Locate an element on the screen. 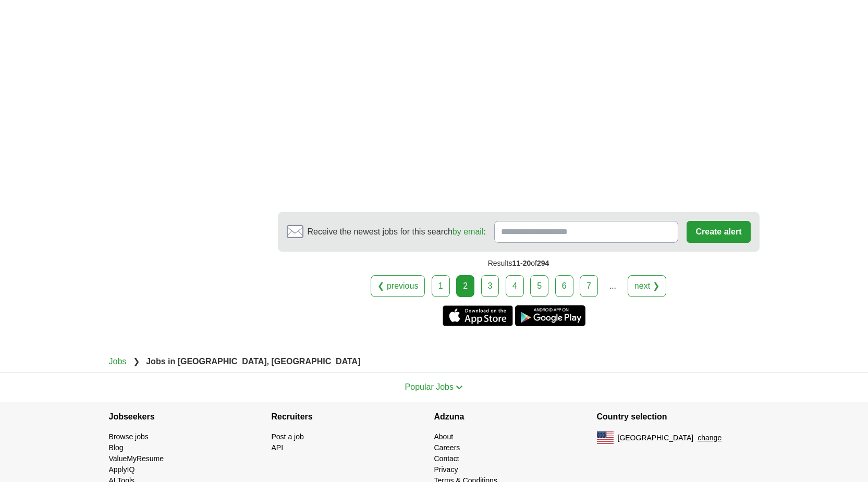 This screenshot has width=868, height=482. a: 5 is located at coordinates (539, 286).